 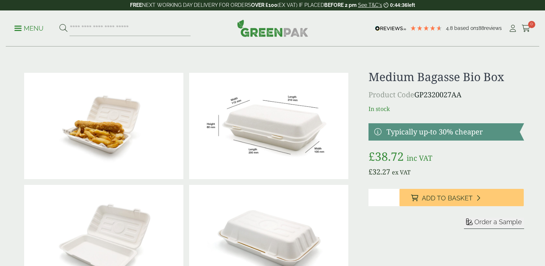 I want to click on span: Add to Basket, so click(x=447, y=198).